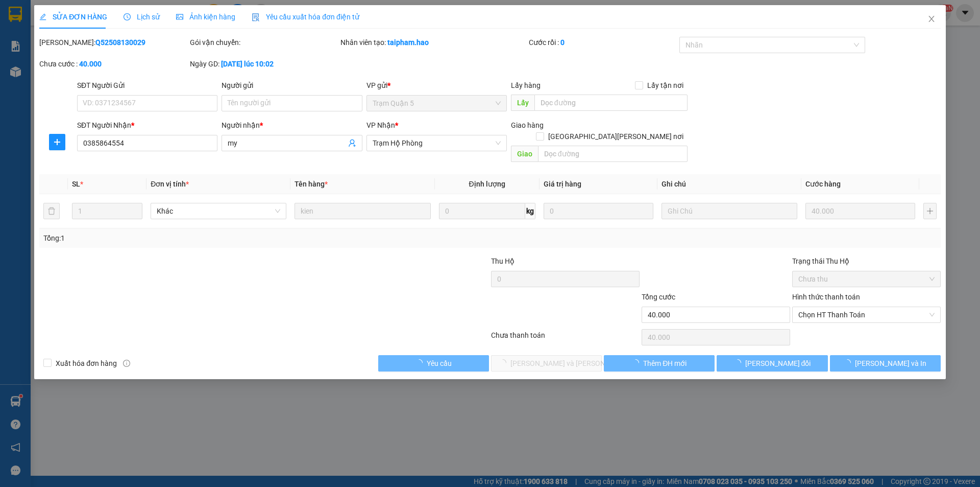 This screenshot has width=980, height=487. What do you see at coordinates (126, 363) in the screenshot?
I see `span: info-circle` at bounding box center [126, 363].